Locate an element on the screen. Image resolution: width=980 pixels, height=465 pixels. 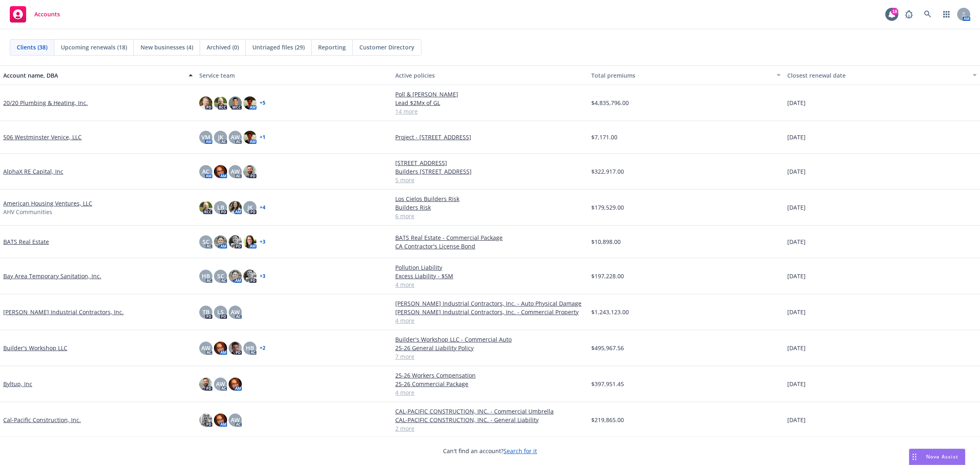
span: SC is located at coordinates (221, 276).